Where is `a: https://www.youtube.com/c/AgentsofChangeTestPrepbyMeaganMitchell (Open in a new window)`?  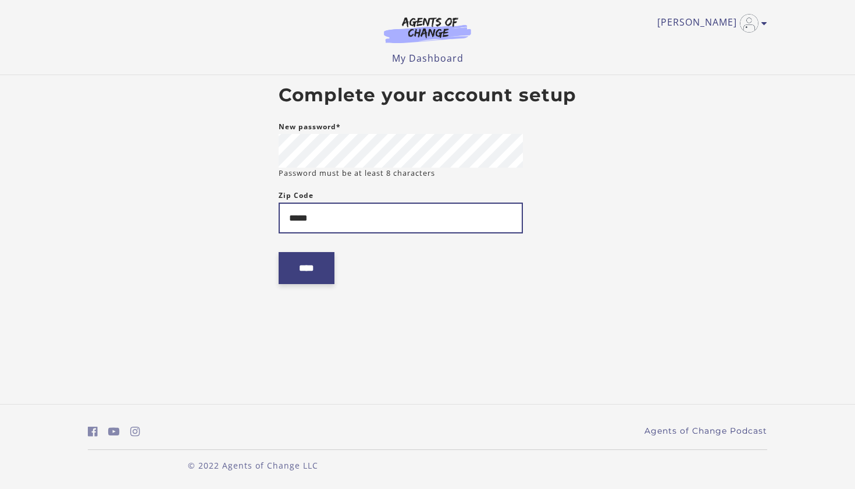
a: https://www.youtube.com/c/AgentsofChangeTestPrepbyMeaganMitchell (Open in a new window) is located at coordinates (114, 431).